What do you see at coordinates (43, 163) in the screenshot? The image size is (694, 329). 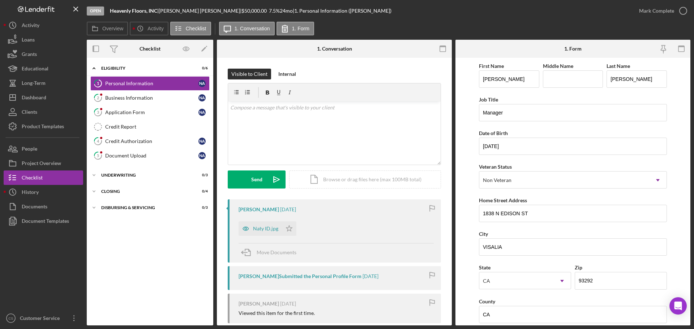 I see `a: Project Overview` at bounding box center [43, 163].